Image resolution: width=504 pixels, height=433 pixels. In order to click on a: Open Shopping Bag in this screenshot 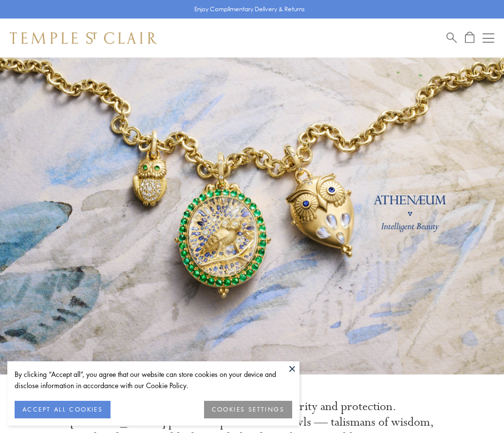, I will do `click(469, 37)`.